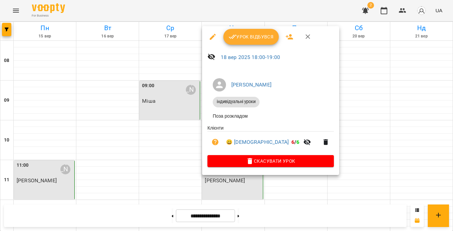 The width and height of the screenshot is (453, 231). What do you see at coordinates (250, 57) in the screenshot?
I see `a: 18 вер 2025 18:00-19:00` at bounding box center [250, 57].